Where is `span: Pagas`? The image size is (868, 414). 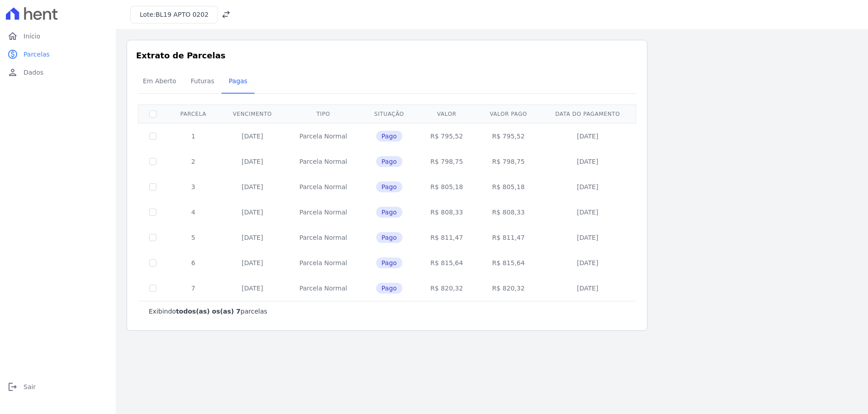 span: Pagas is located at coordinates (238, 81).